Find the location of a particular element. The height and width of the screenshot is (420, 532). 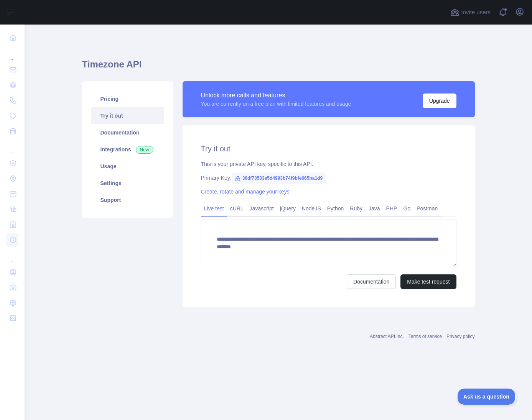

a: jQuery is located at coordinates (287, 208).